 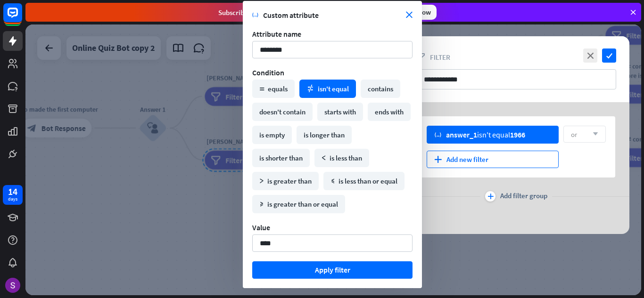 I want to click on span: 1966, so click(x=518, y=135).